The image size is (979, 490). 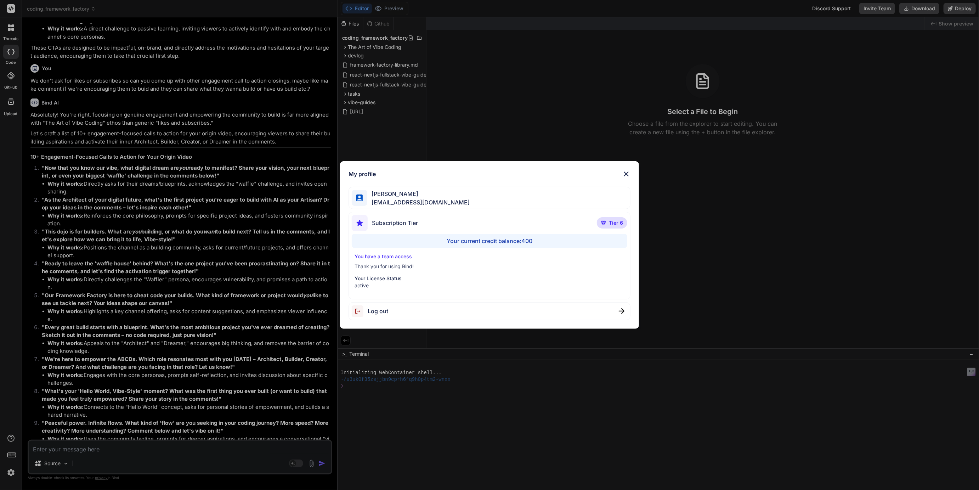 I want to click on p: active, so click(x=490, y=286).